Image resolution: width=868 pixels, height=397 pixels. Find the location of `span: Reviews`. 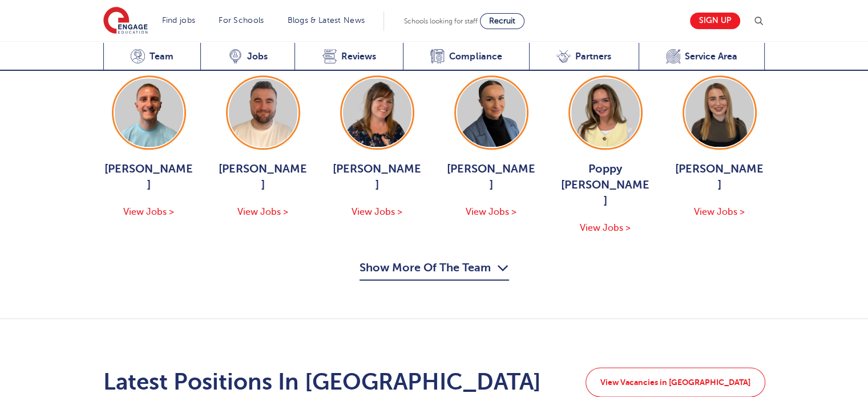

span: Reviews is located at coordinates (358, 56).